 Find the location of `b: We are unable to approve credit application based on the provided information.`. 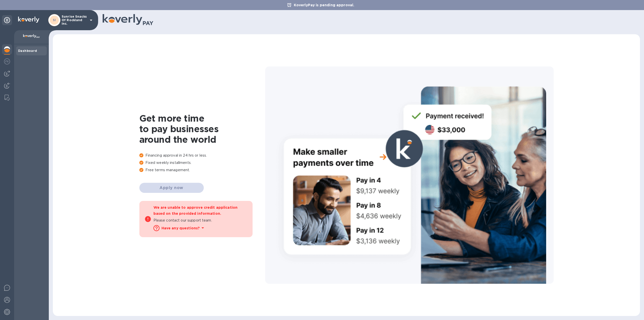

b: We are unable to approve credit application based on the provided information. is located at coordinates (196, 210).